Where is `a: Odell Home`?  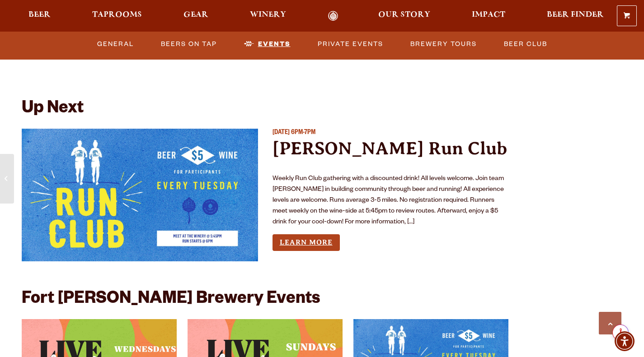 a: Odell Home is located at coordinates (332, 16).